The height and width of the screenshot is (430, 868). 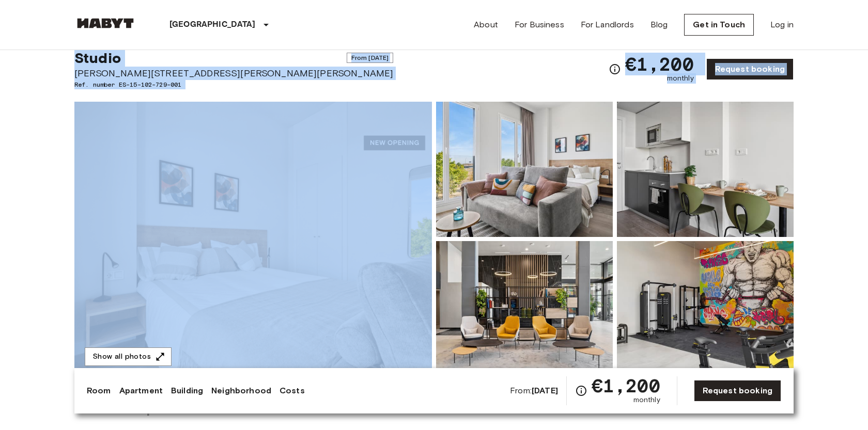 What do you see at coordinates (718, 25) in the screenshot?
I see `a: Get in Touch` at bounding box center [718, 25].